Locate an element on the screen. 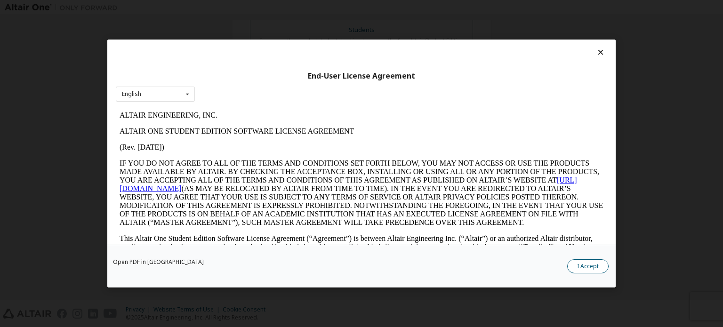 This screenshot has height=327, width=723. p: ALTAIR ENGINEERING, INC. is located at coordinates (246, 8).